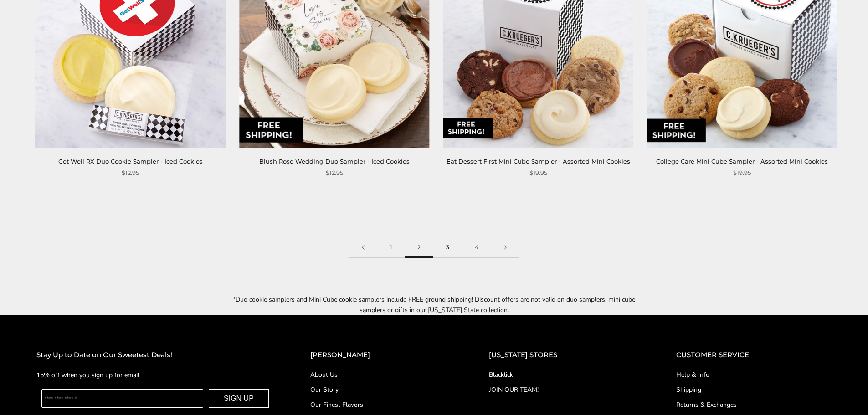  What do you see at coordinates (754, 405) in the screenshot?
I see `a: Returns & Exchanges` at bounding box center [754, 405].